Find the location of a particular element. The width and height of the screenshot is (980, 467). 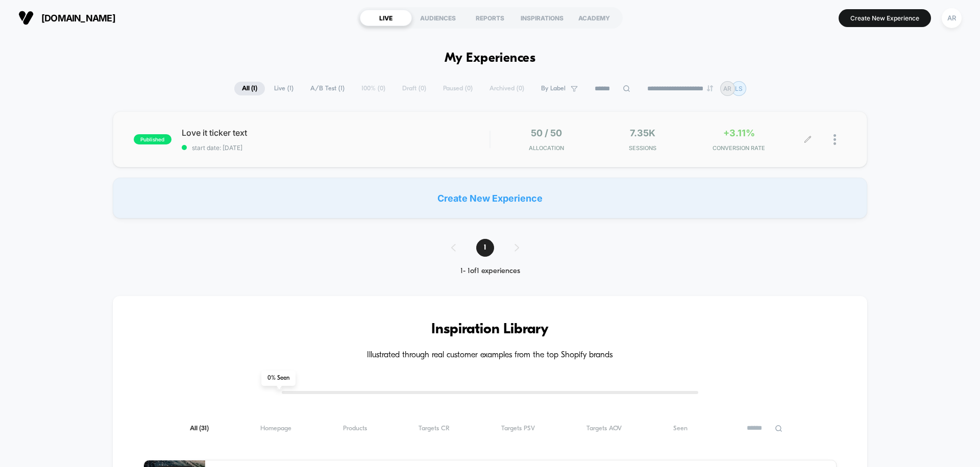

div: 1 - 1 of 1 experiences is located at coordinates (490, 271).